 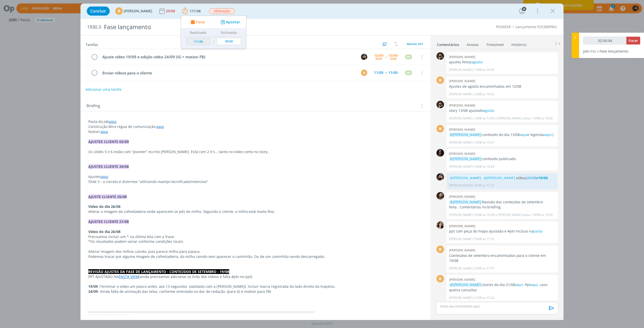 I want to click on div: dialog, so click(x=322, y=162).